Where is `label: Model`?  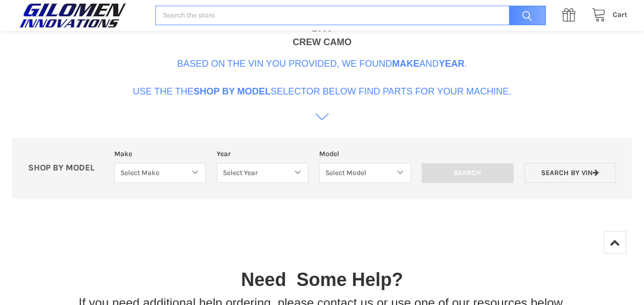
label: Model is located at coordinates (365, 153).